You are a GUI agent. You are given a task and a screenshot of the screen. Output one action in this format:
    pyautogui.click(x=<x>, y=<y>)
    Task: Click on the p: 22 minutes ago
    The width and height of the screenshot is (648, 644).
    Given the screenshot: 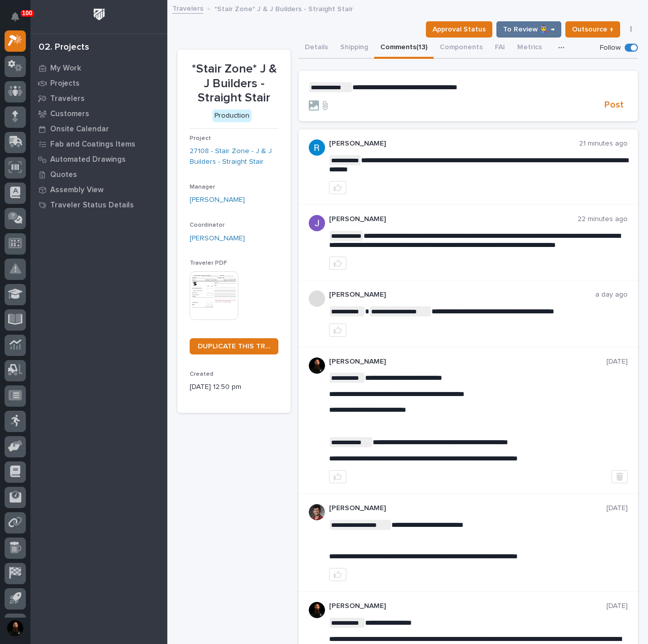 What is the action you would take?
    pyautogui.click(x=602, y=219)
    